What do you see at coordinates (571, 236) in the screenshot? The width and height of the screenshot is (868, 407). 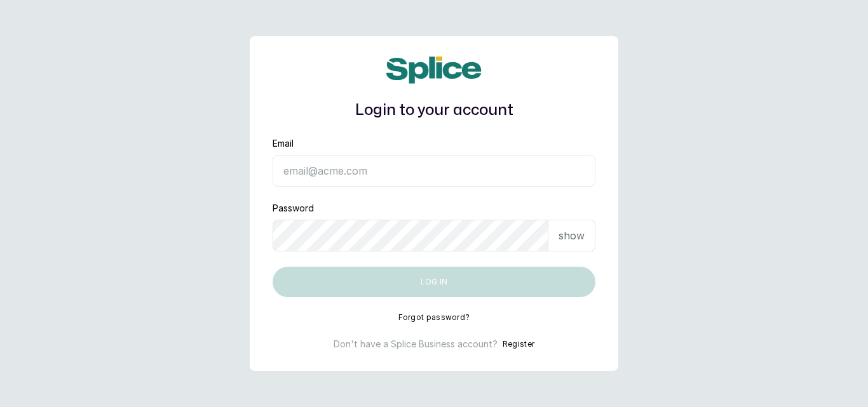 I see `p: show` at bounding box center [571, 236].